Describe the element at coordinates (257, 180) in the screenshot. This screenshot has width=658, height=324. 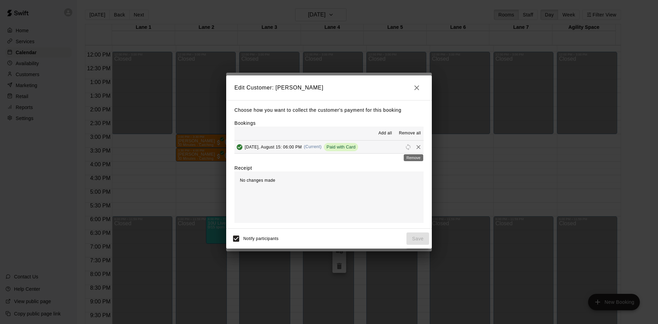
I see `span: No changes made` at that location.